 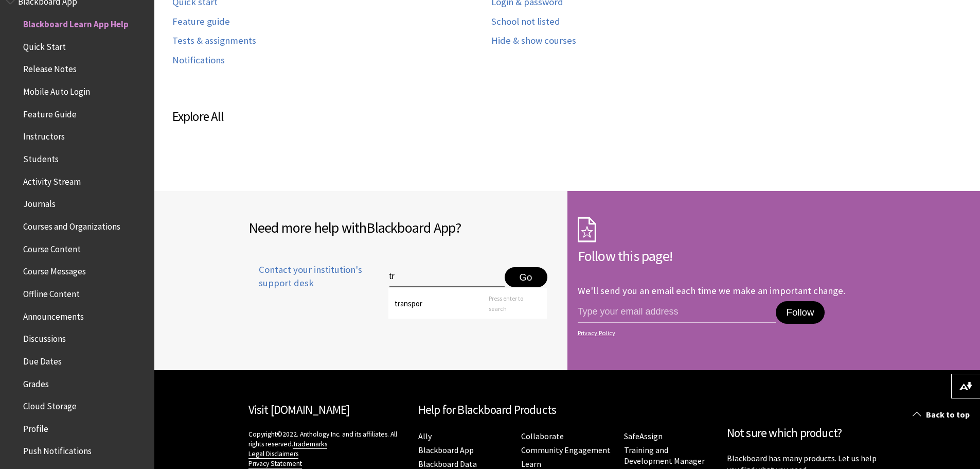 I want to click on a: Contact your institution's support desk, so click(x=307, y=283).